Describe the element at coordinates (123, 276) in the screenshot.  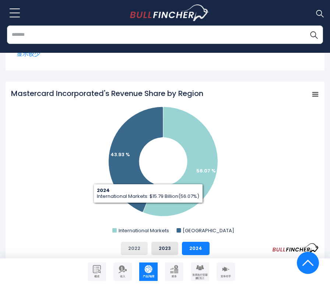
I see `font: 收入` at that location.